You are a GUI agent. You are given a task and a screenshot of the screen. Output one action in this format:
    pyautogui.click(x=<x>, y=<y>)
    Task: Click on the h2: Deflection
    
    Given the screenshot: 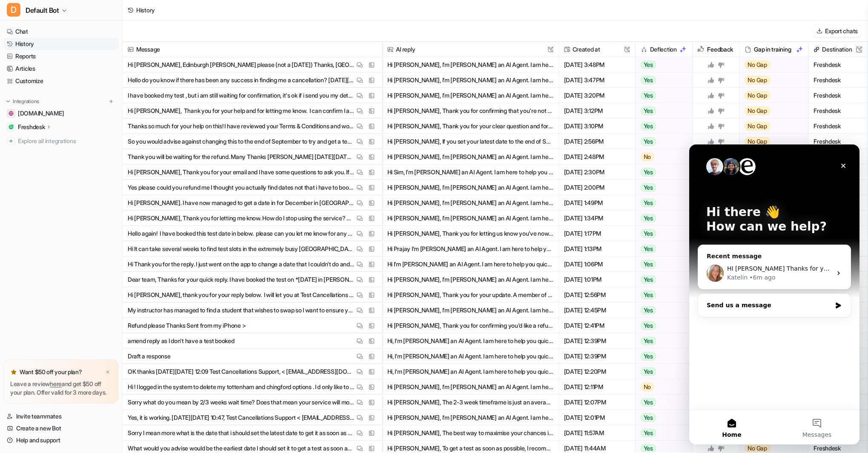 What is the action you would take?
    pyautogui.click(x=664, y=49)
    